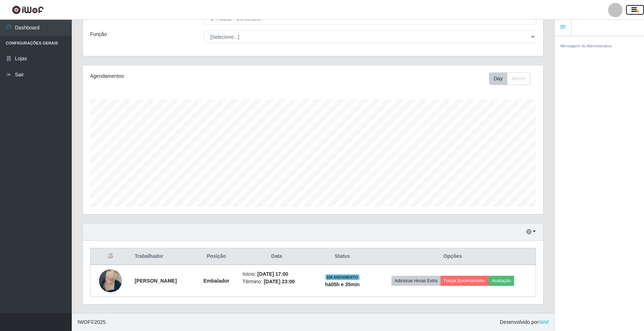  Describe the element at coordinates (84, 322) in the screenshot. I see `span: IWOF` at that location.